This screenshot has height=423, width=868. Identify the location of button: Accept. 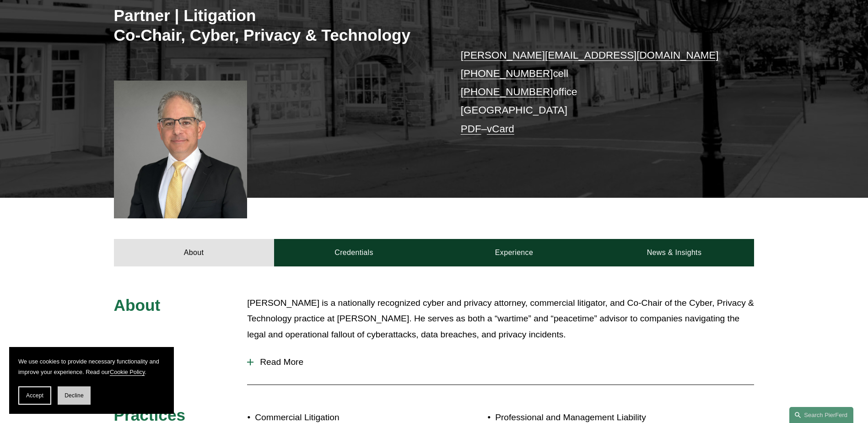
(35, 395).